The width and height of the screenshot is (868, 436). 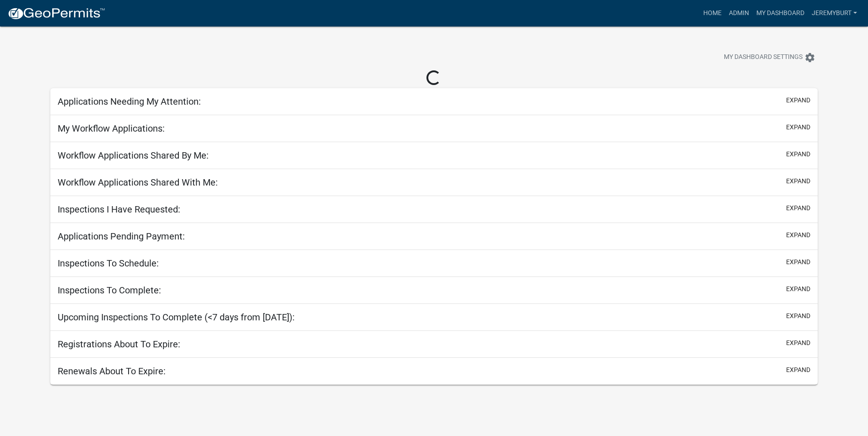 What do you see at coordinates (781, 13) in the screenshot?
I see `a: My Dashboard` at bounding box center [781, 13].